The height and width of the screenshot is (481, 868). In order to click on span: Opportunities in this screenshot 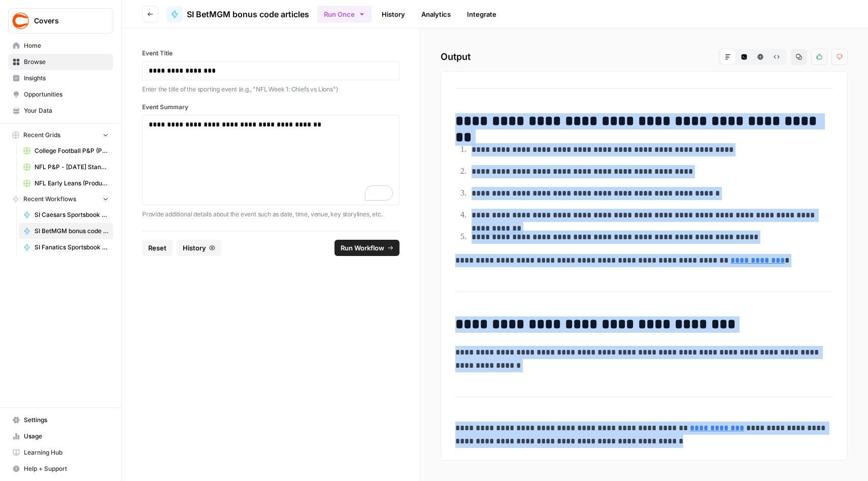, I will do `click(66, 95)`.